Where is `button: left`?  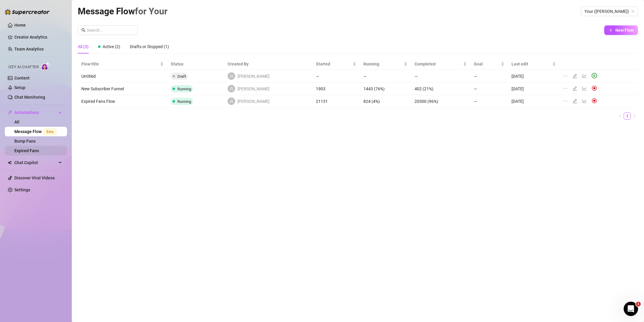 button: left is located at coordinates (620, 116).